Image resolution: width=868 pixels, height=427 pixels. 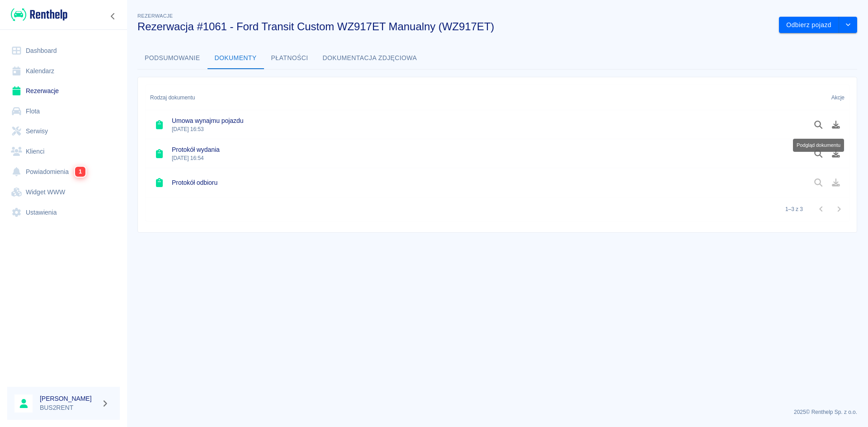 What do you see at coordinates (63, 172) in the screenshot?
I see `a: Powiadomienia1` at bounding box center [63, 172].